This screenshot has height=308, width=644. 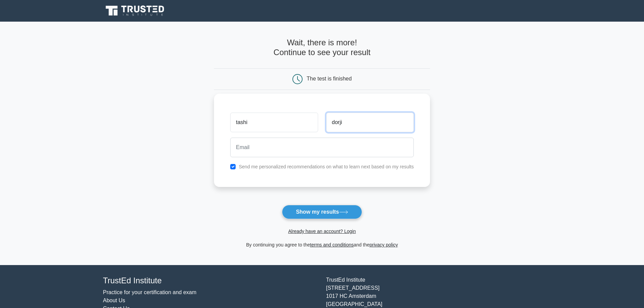 What do you see at coordinates (322, 245) in the screenshot?
I see `div: By continuing you agree to the and the` at bounding box center [322, 245].